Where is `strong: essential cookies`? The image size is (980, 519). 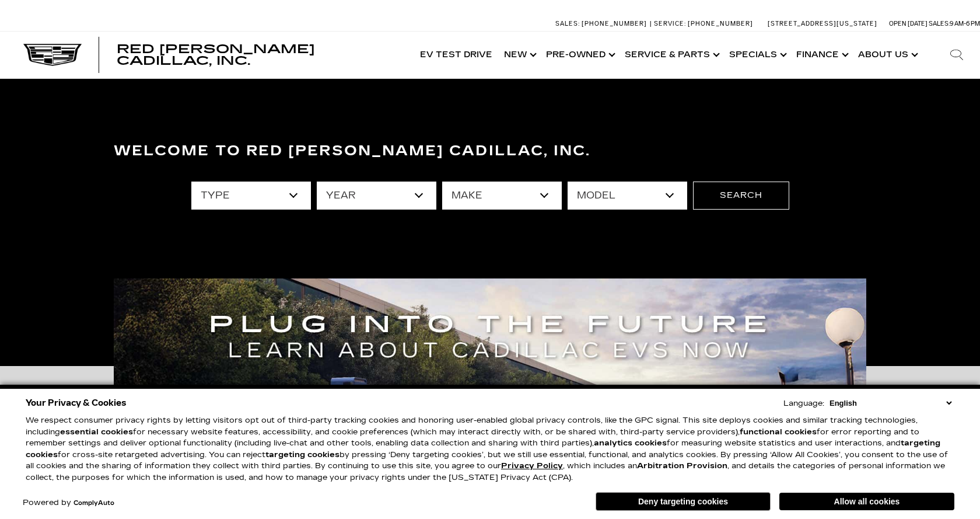 strong: essential cookies is located at coordinates (97, 432).